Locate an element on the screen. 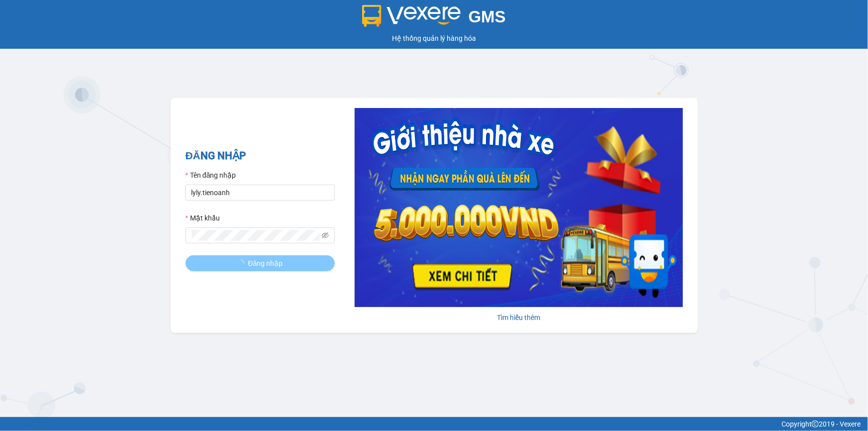 The width and height of the screenshot is (868, 431). a: GMS is located at coordinates (433, 19).